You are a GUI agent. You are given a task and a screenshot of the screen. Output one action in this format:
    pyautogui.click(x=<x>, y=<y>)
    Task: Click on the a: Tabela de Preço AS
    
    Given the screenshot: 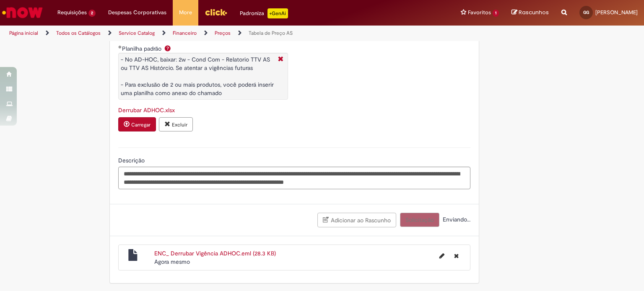 What is the action you would take?
    pyautogui.click(x=270, y=33)
    